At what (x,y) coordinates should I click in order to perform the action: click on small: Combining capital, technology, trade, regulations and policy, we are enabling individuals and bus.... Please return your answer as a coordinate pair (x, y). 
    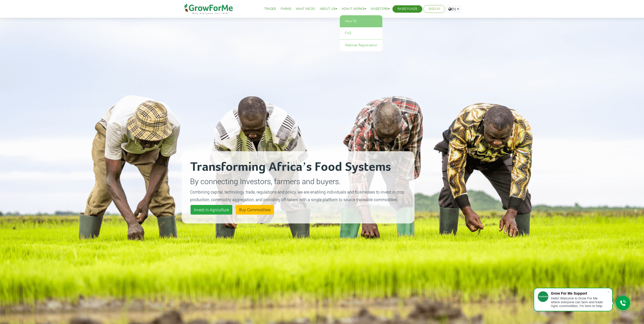
    Looking at the image, I should click on (297, 195).